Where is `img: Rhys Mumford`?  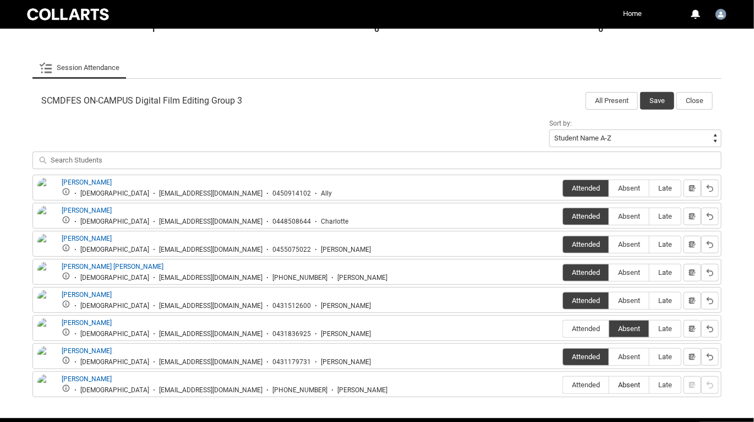
img: Rhys Mumford is located at coordinates (46, 386).